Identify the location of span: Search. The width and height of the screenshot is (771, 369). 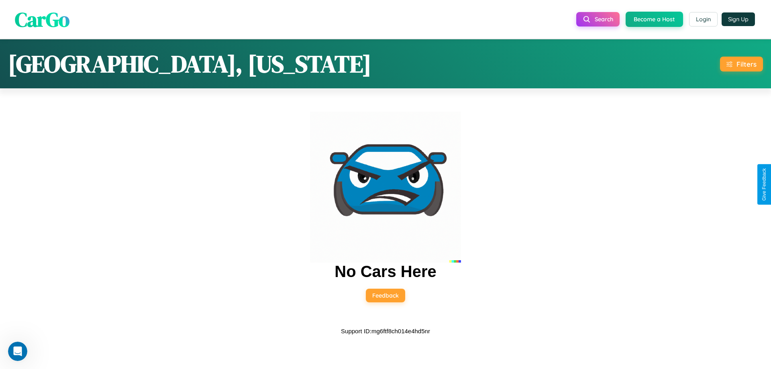
(604, 19).